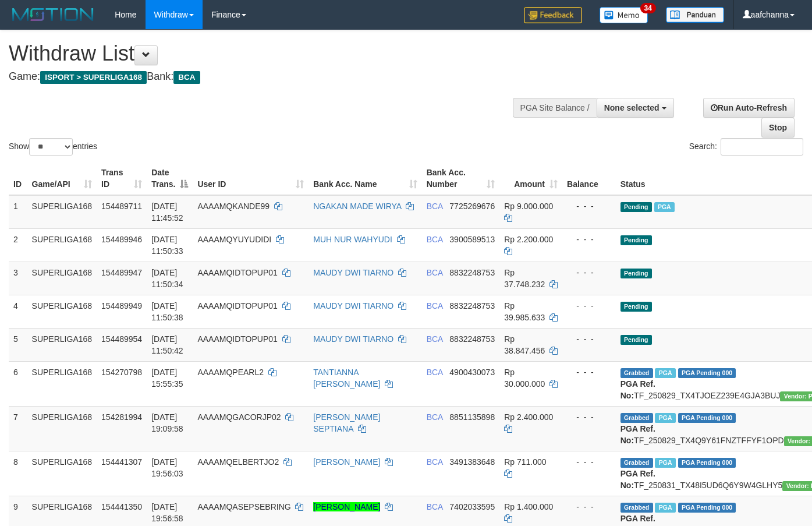 The width and height of the screenshot is (812, 526). What do you see at coordinates (553, 15) in the screenshot?
I see `img: Feedback.jpg` at bounding box center [553, 15].